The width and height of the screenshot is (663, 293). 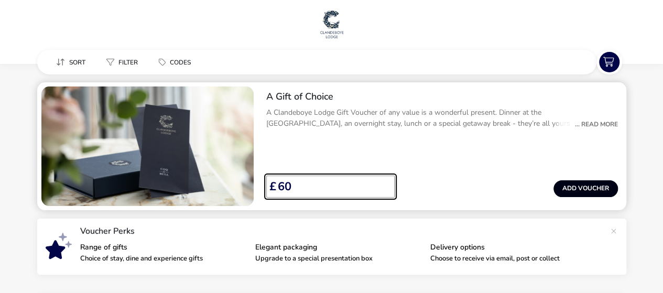 What do you see at coordinates (174, 62) in the screenshot?
I see `button: Codes` at bounding box center [174, 62].